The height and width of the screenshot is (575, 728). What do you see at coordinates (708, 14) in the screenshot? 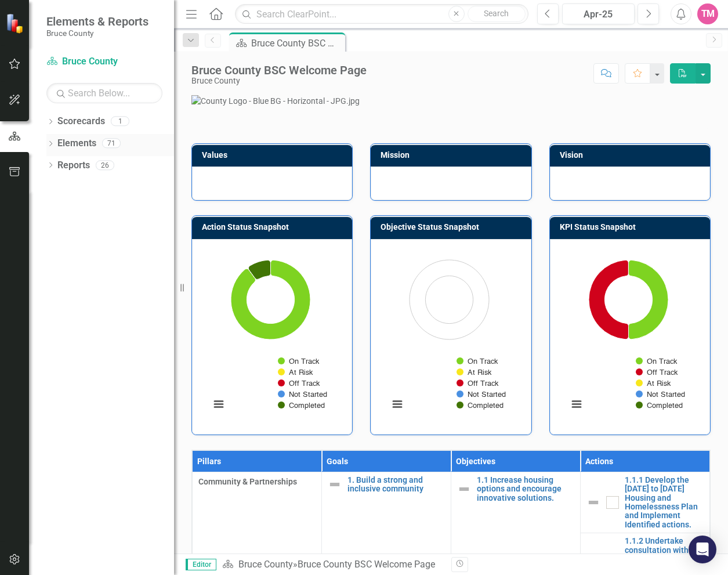
I see `div: TM` at bounding box center [708, 14].